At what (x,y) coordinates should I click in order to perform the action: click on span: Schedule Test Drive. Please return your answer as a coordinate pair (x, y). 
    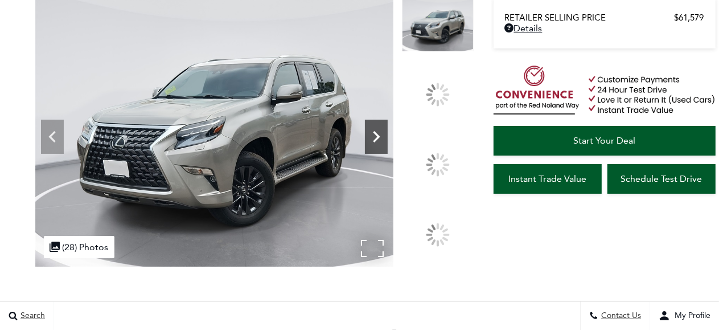
    Looking at the image, I should click on (661, 178).